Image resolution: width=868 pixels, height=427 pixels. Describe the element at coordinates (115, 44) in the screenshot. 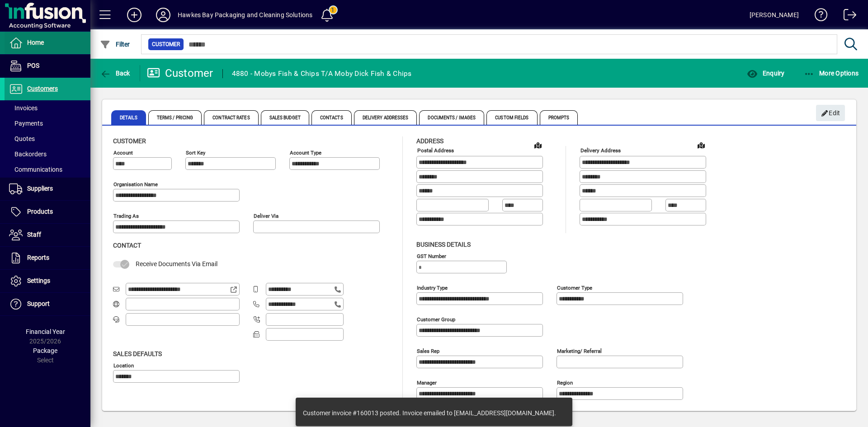

I see `span: Filter` at that location.